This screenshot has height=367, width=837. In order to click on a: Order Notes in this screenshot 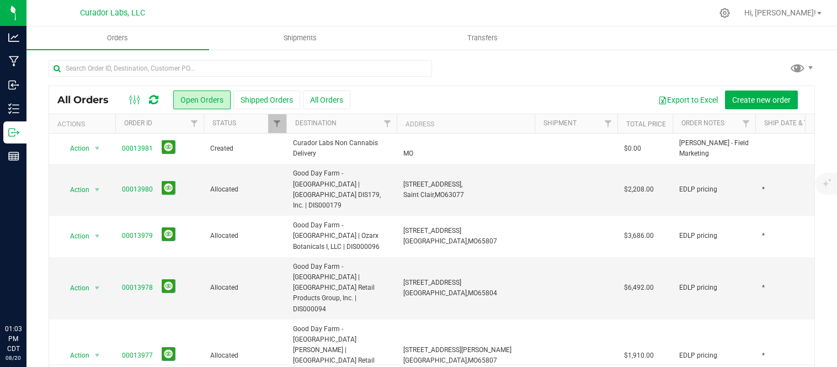, I will do `click(703, 123)`.